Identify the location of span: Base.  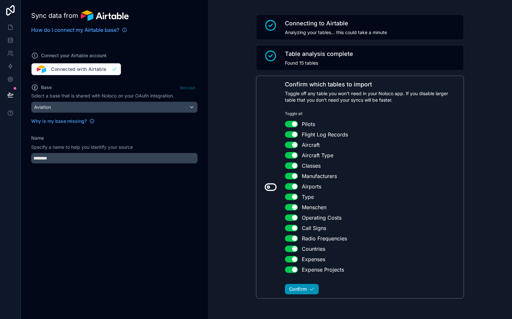
(46, 87).